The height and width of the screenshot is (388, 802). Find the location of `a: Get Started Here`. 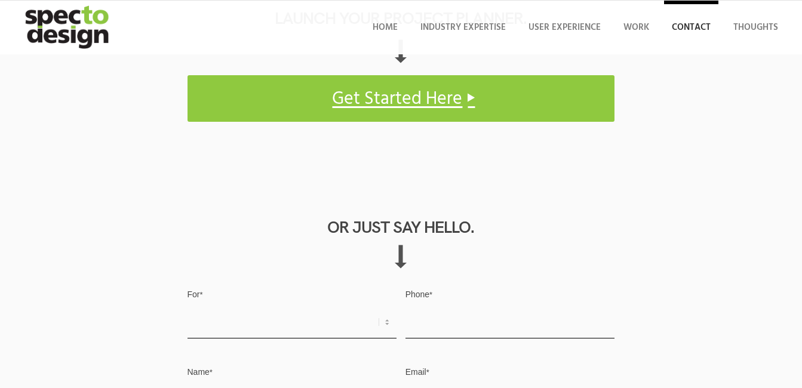

a: Get Started Here is located at coordinates (401, 99).